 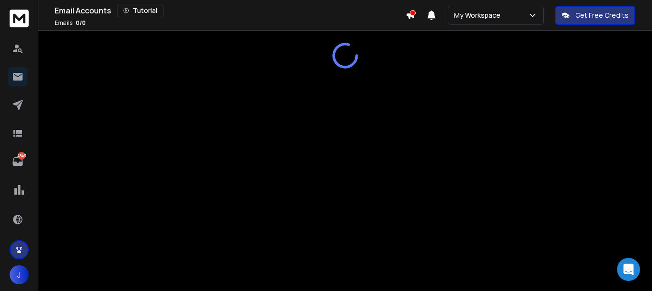 I want to click on span: J, so click(x=19, y=275).